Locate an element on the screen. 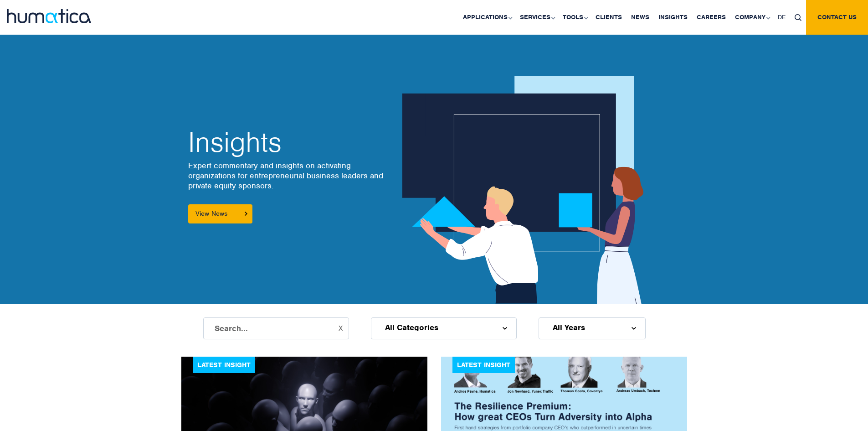  span: All Categories is located at coordinates (411, 327).